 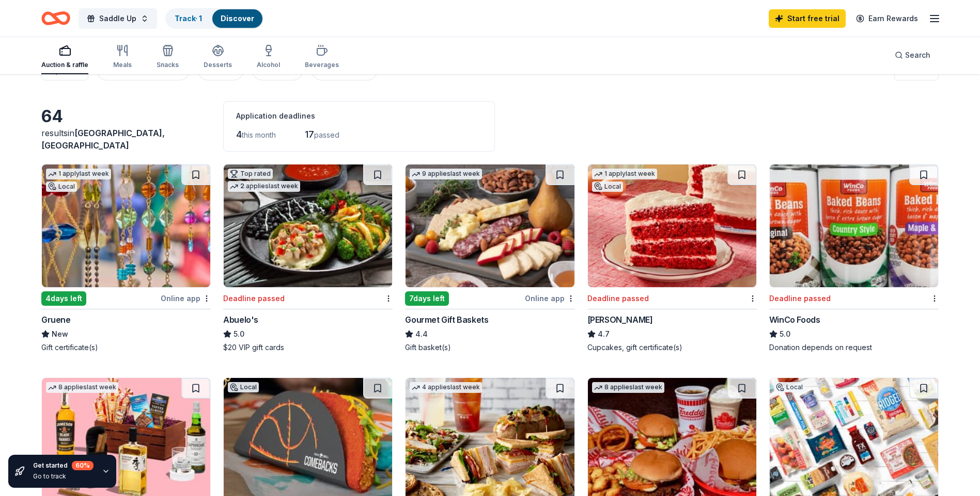 What do you see at coordinates (887, 19) in the screenshot?
I see `a: Earn Rewards` at bounding box center [887, 19].